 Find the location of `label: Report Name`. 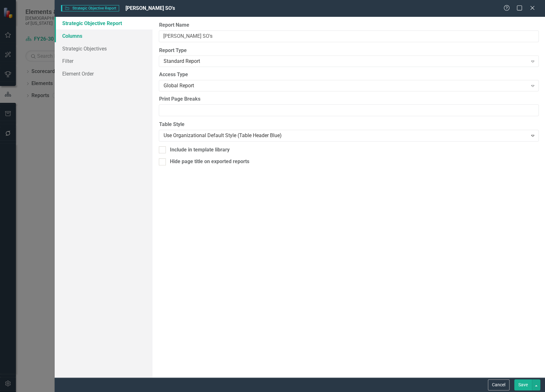

label: Report Name is located at coordinates (348, 25).